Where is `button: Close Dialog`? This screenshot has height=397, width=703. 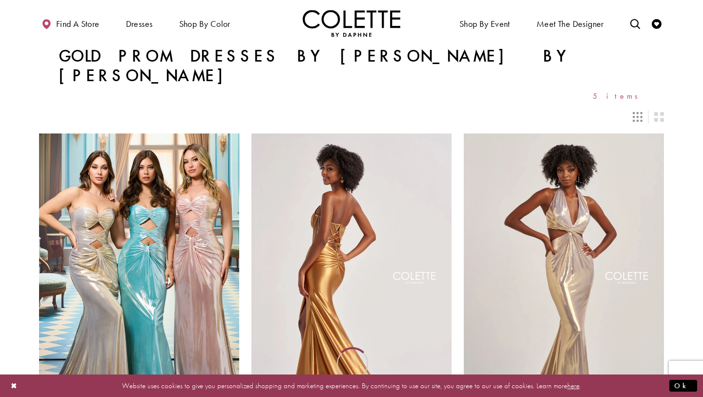 button: Close Dialog is located at coordinates (14, 385).